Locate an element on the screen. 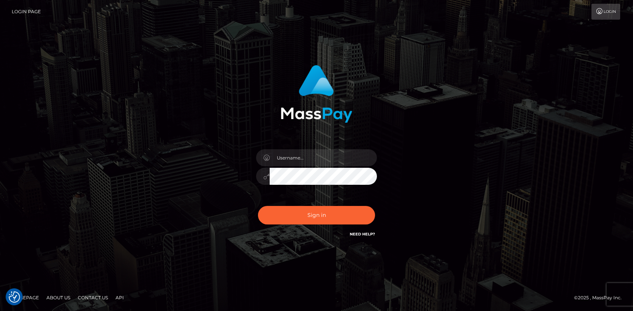  div: © 2025 , MassPay Inc. is located at coordinates (600, 297).